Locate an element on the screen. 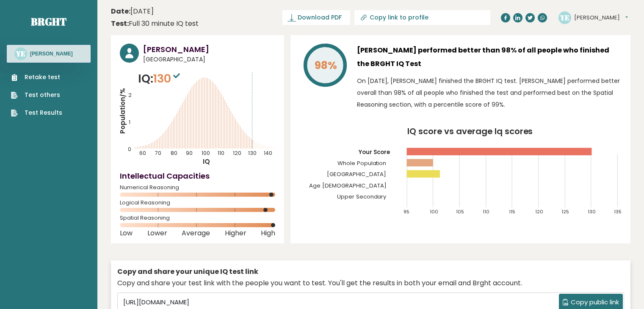 This screenshot has height=309, width=644. b: Test: is located at coordinates (120, 23).